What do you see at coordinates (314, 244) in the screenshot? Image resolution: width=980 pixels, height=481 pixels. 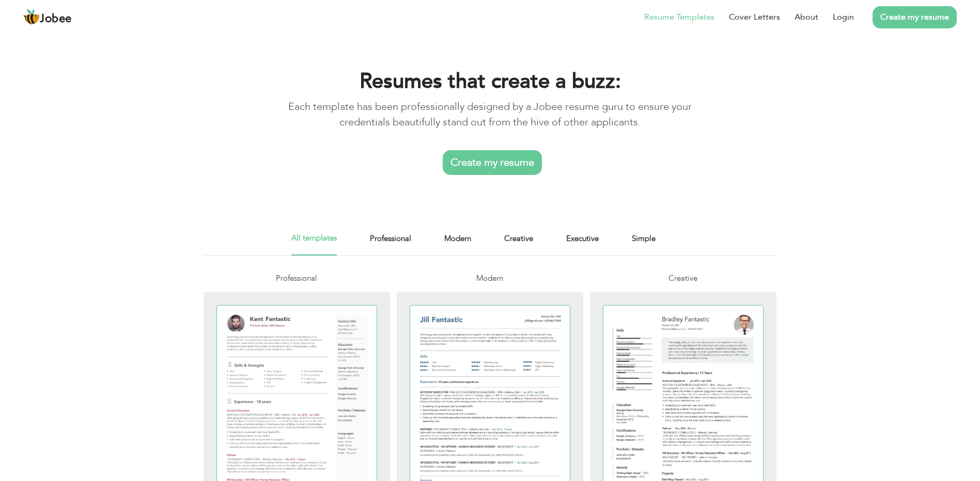 I see `a: All templates` at bounding box center [314, 244].